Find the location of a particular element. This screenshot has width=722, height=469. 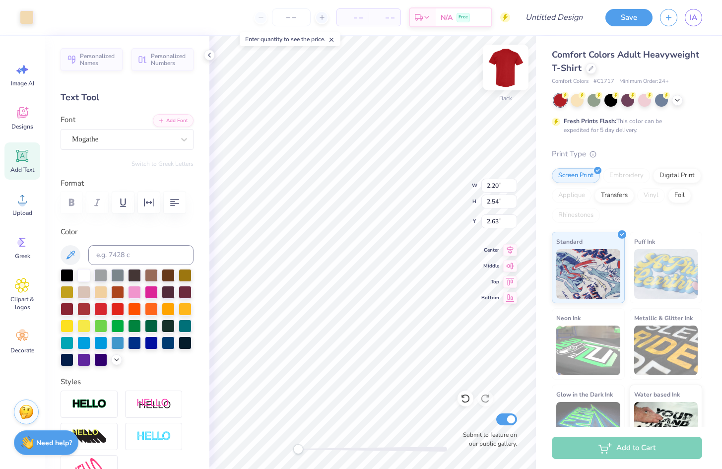

span: Comfort Colors is located at coordinates (570, 81).